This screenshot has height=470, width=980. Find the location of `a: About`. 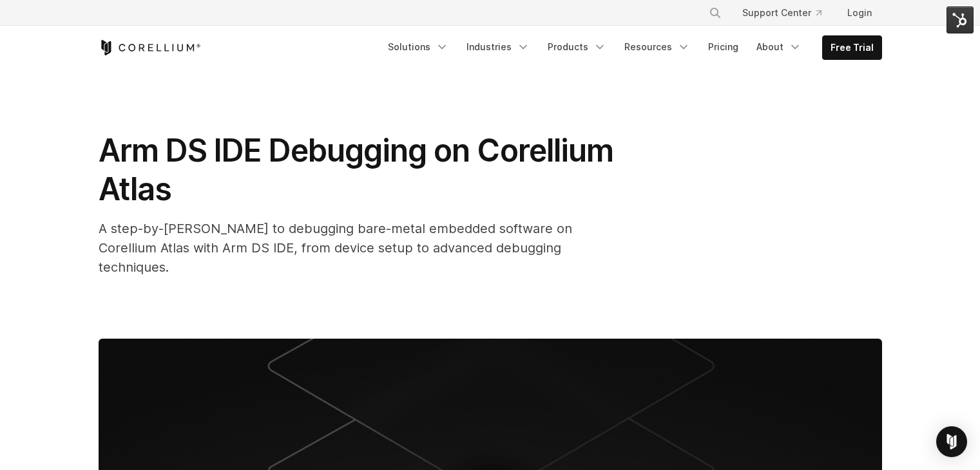

a: About is located at coordinates (779, 47).